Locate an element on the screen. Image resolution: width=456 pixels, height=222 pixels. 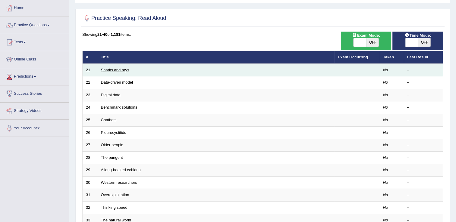
td: 24 is located at coordinates (90, 108).